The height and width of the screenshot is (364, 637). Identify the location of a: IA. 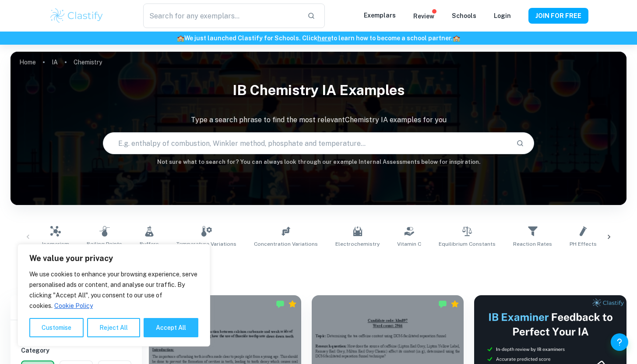
(55, 63).